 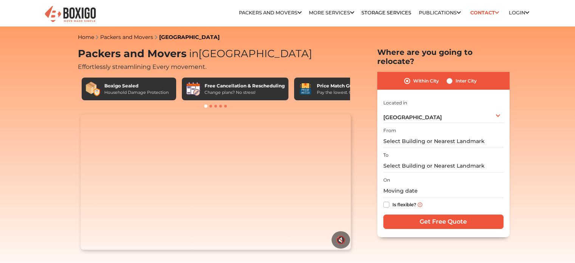 What do you see at coordinates (395, 103) in the screenshot?
I see `label: Located in` at bounding box center [395, 103].